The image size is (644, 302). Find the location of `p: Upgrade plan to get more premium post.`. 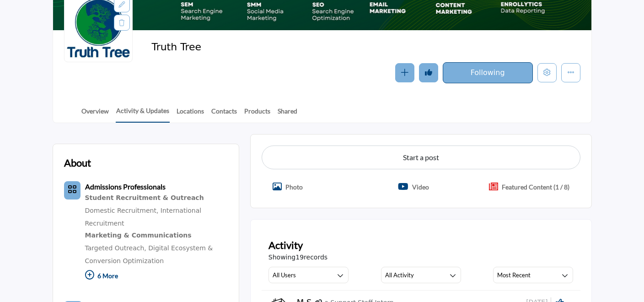

p: Upgrade plan to get more premium post. is located at coordinates (536, 187).